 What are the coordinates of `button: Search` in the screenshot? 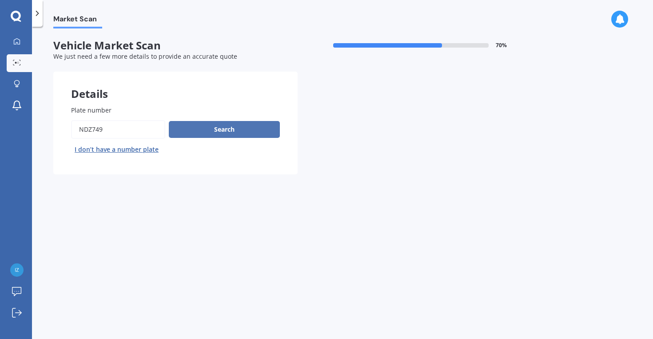 It's located at (224, 129).